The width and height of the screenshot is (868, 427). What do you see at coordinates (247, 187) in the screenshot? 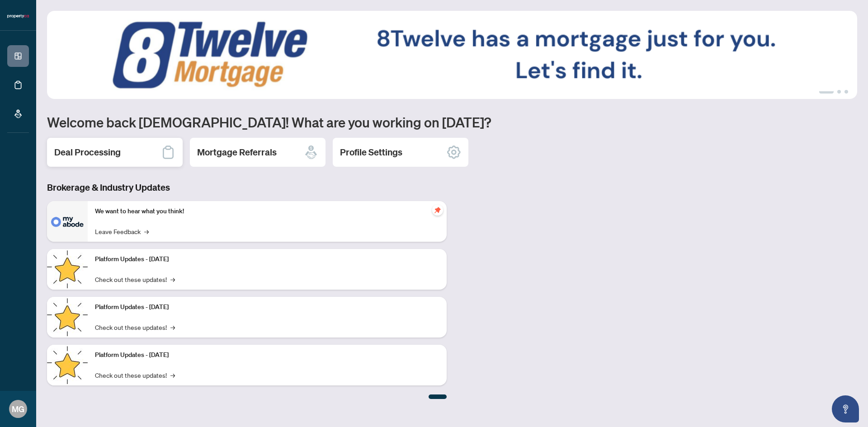
I see `h3: Brokerage & Industry Updates` at bounding box center [247, 187].